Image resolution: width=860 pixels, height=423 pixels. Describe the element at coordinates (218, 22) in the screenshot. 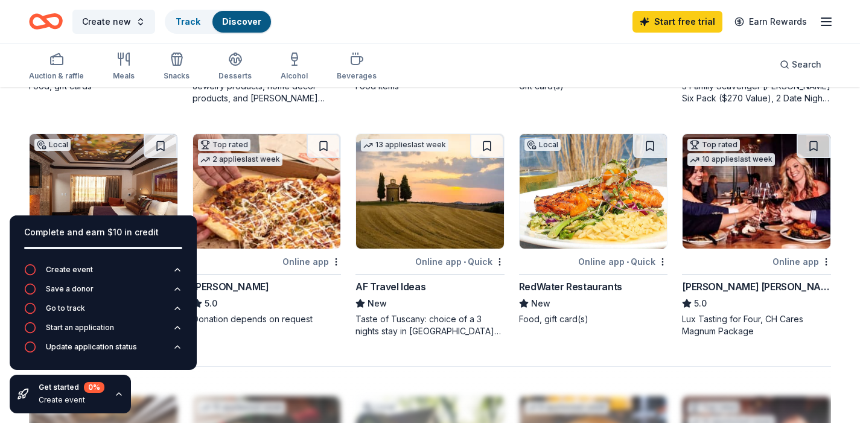

I see `button: TrackDiscover` at that location.